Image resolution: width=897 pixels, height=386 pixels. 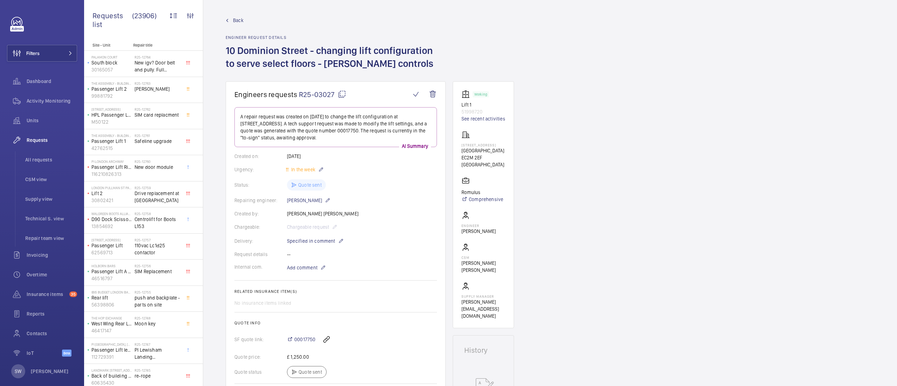 I want to click on span: 110vac Lc1d25 contactor, so click(x=158, y=249).